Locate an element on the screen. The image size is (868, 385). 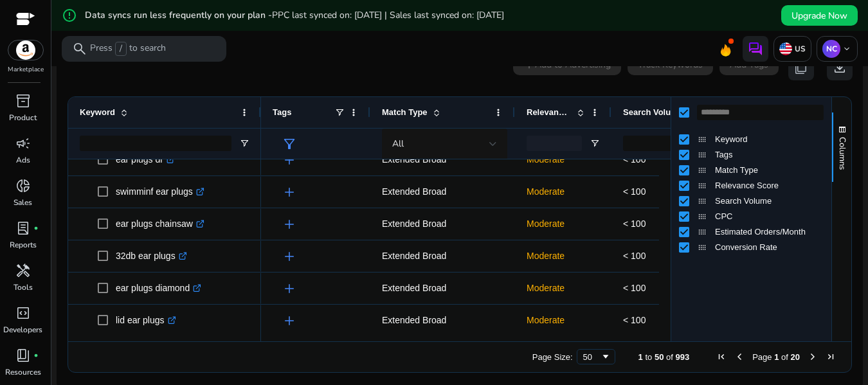
span: Conversion Rate is located at coordinates (769, 247).